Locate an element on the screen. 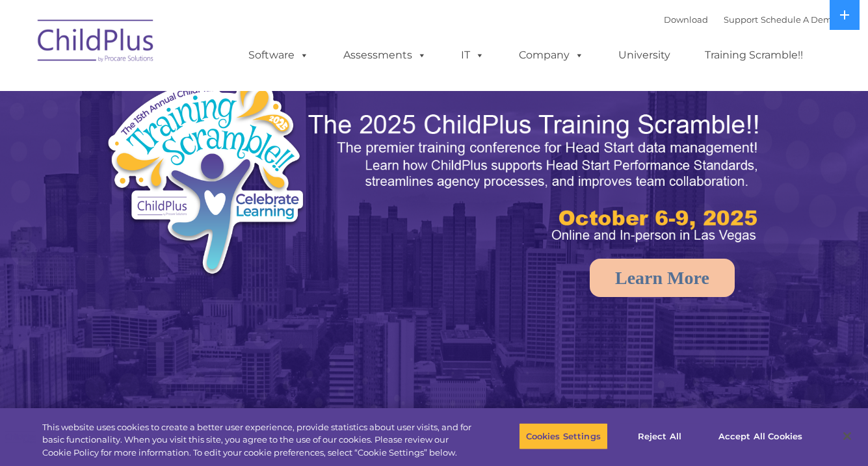  a: Assessments is located at coordinates (385, 56).